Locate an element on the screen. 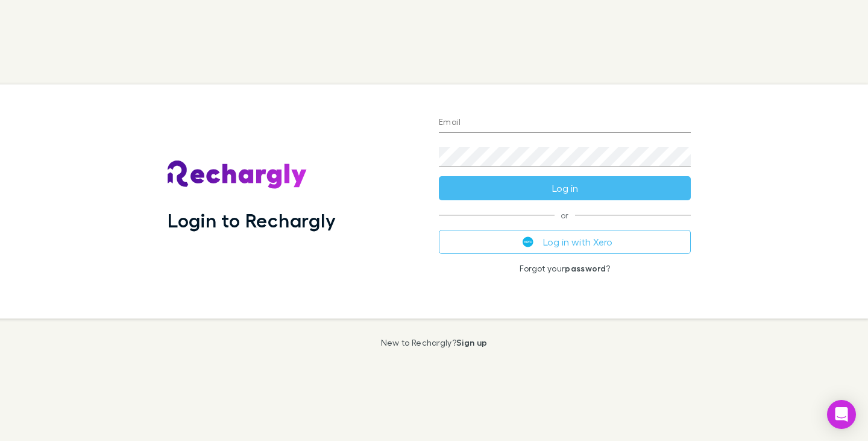 This screenshot has width=868, height=441. p: Forgot your ? is located at coordinates (565, 268).